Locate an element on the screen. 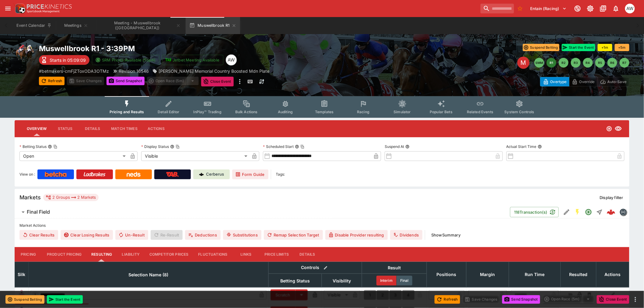  th: Actions is located at coordinates (613, 274).